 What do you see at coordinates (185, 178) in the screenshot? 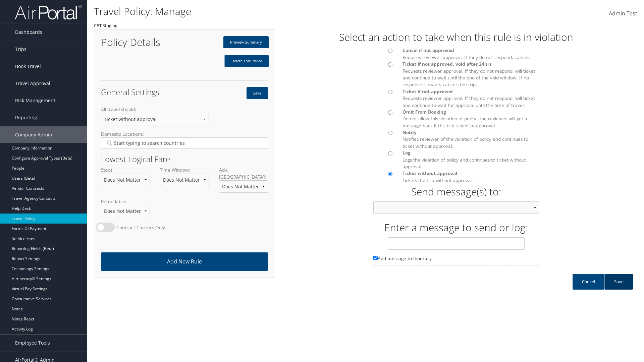
I see `label: Time Window:` at bounding box center [185, 178].